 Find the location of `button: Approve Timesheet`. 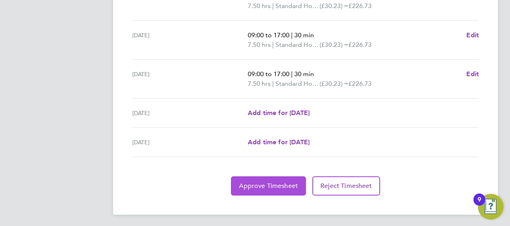

button: Approve Timesheet is located at coordinates (268, 186).